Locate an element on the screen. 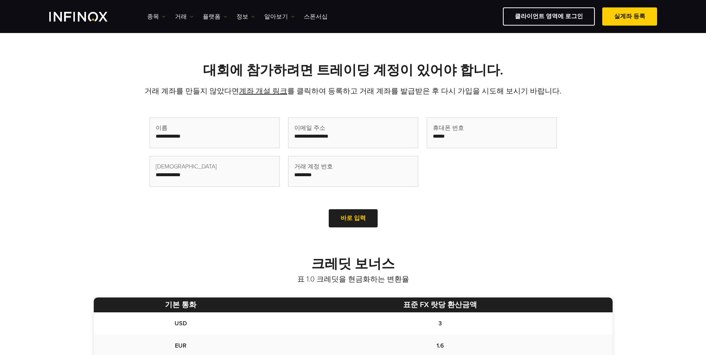 The width and height of the screenshot is (706, 355). a: 정보 is located at coordinates (246, 17).